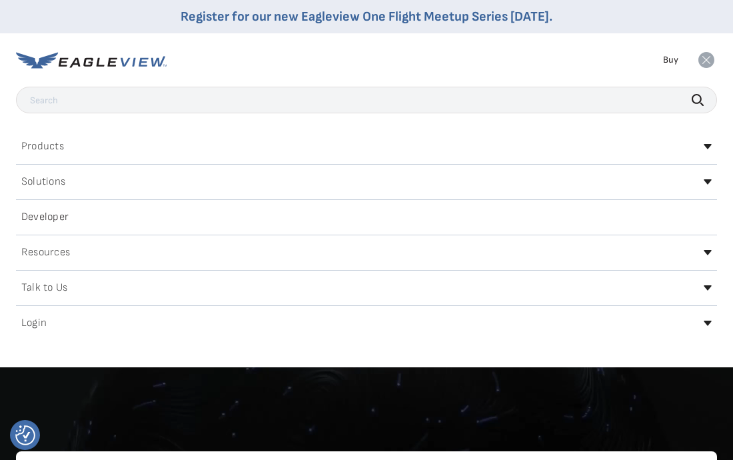  I want to click on h2: Resources, so click(45, 253).